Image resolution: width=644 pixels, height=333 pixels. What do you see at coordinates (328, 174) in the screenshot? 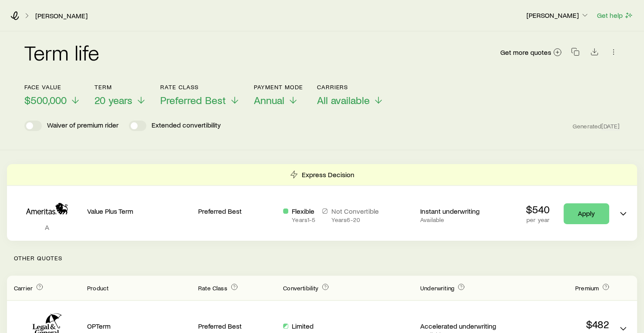
I see `p: Express Decision` at bounding box center [328, 174].